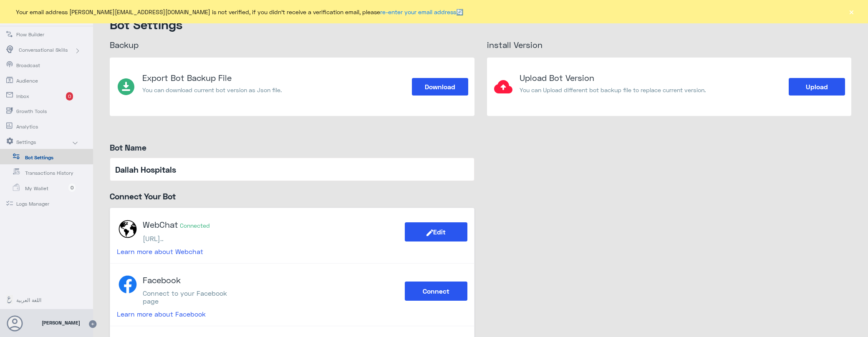 The height and width of the screenshot is (337, 868). I want to click on a: Learn more about Facebook, so click(161, 313).